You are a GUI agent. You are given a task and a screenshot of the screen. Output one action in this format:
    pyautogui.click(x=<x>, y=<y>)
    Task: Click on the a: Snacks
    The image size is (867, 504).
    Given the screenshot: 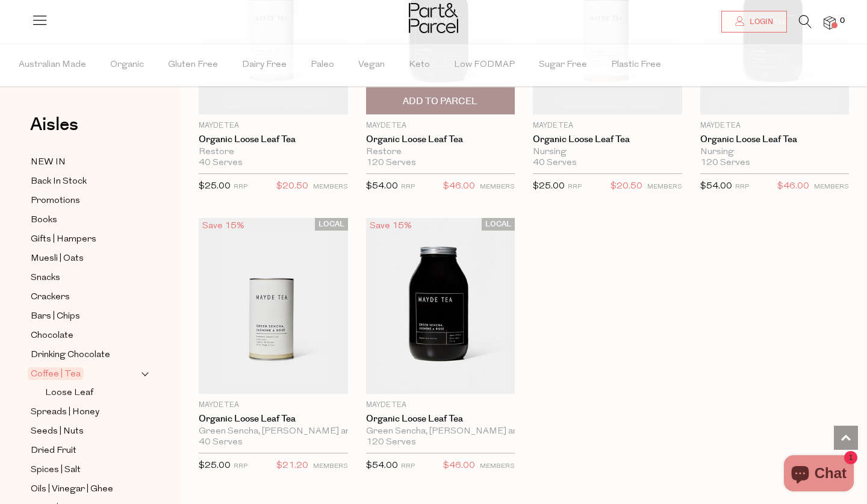 What is the action you would take?
    pyautogui.click(x=85, y=277)
    